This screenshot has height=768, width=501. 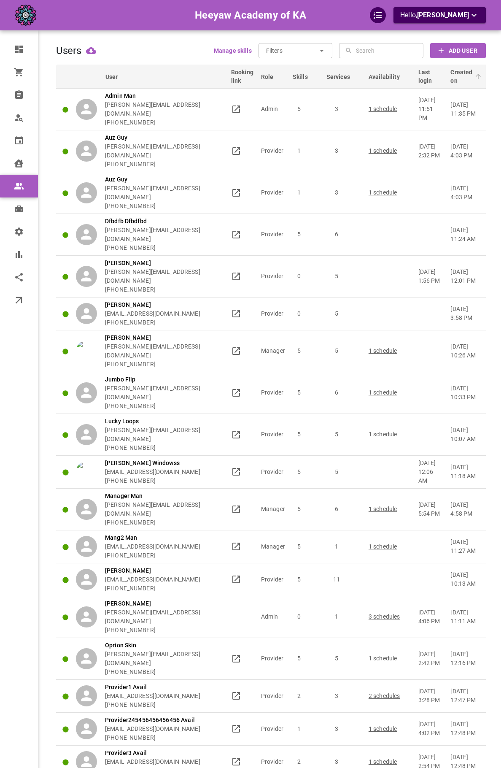 I want to click on p: Lucky Loops, so click(x=164, y=421).